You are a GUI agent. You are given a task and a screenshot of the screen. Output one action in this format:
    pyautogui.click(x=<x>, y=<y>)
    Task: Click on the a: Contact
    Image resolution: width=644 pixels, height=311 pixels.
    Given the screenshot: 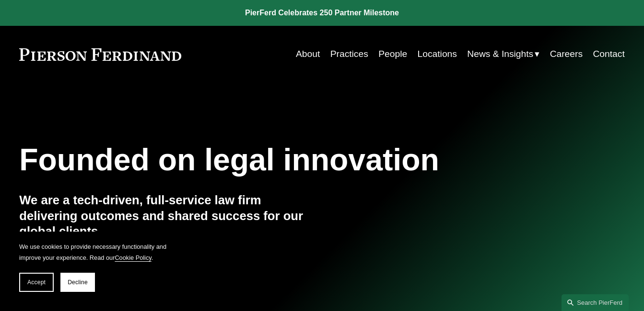 What is the action you would take?
    pyautogui.click(x=609, y=54)
    